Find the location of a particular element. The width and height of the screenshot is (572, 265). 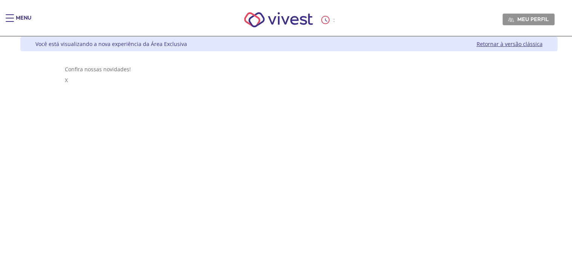

span: Meu perfil is located at coordinates (533, 19).